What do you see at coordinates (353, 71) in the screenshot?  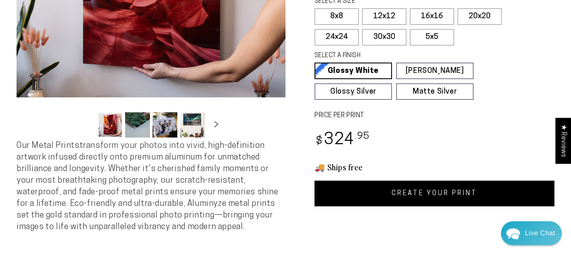 I see `a: Glossy White` at bounding box center [353, 71].